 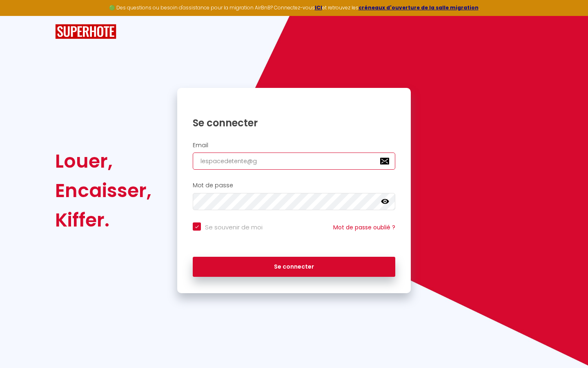 I want to click on a: créneaux d'ouverture de la salle migration, so click(x=419, y=7).